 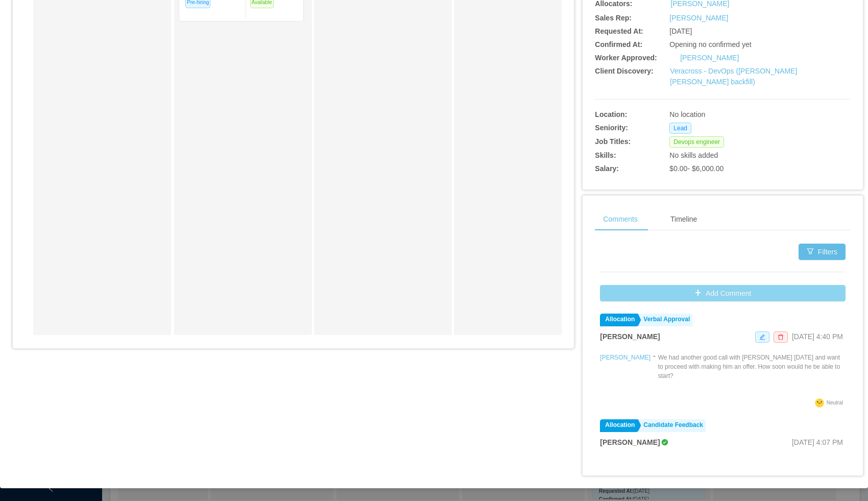 I want to click on b: Seniority:, so click(x=611, y=128).